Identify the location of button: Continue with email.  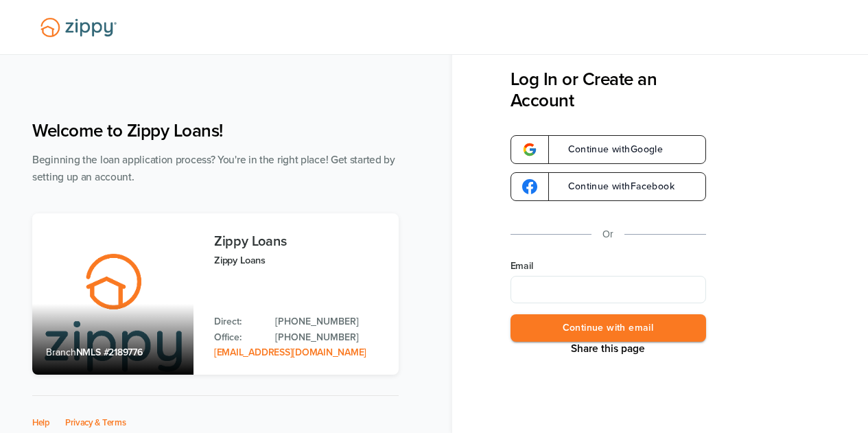
(608, 328).